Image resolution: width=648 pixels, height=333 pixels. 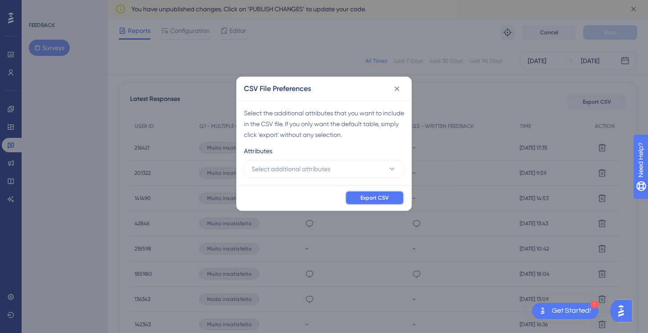 What do you see at coordinates (277, 89) in the screenshot?
I see `h2: CSV File Preferences` at bounding box center [277, 89].